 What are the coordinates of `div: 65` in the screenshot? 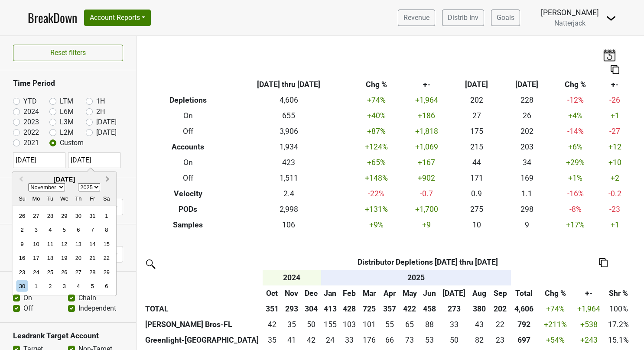 It's located at (409, 324).